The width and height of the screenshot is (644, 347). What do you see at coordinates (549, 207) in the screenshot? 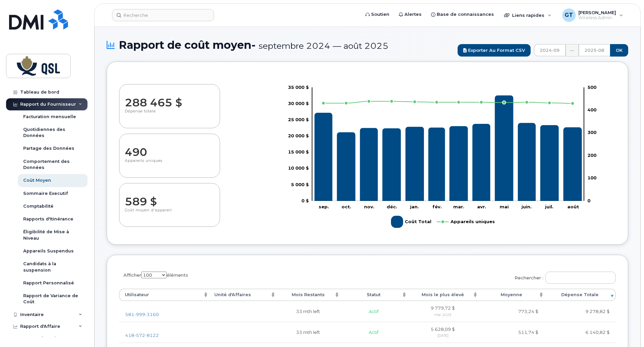
I see `tspan: juil.` at bounding box center [549, 207].